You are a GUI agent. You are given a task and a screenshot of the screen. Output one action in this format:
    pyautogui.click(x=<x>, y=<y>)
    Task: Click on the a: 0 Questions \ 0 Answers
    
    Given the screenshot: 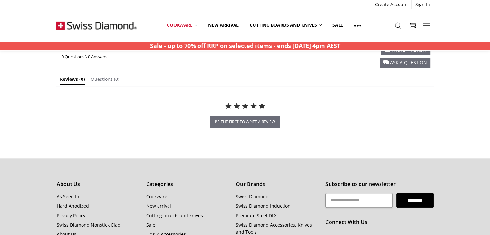 What is the action you would take?
    pyautogui.click(x=84, y=57)
    